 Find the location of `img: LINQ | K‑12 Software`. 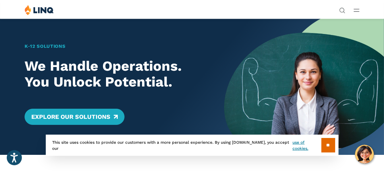

img: LINQ | K‑12 Software is located at coordinates (39, 10).